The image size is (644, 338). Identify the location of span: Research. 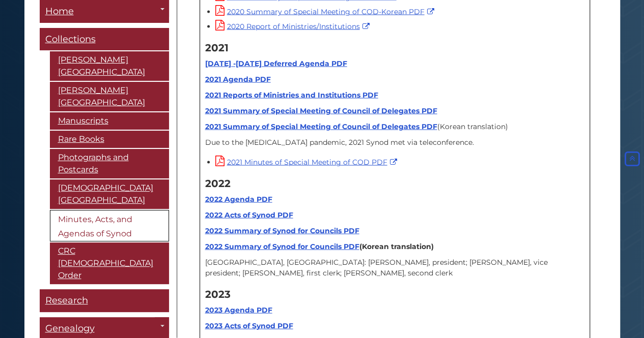
(66, 301).